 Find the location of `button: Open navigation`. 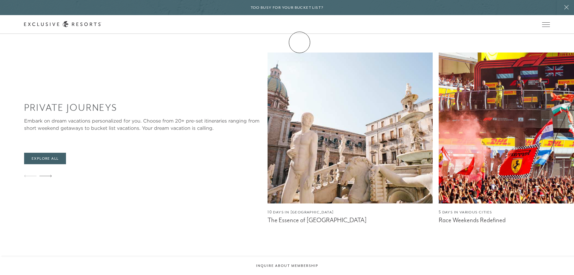

button: Open navigation is located at coordinates (546, 24).